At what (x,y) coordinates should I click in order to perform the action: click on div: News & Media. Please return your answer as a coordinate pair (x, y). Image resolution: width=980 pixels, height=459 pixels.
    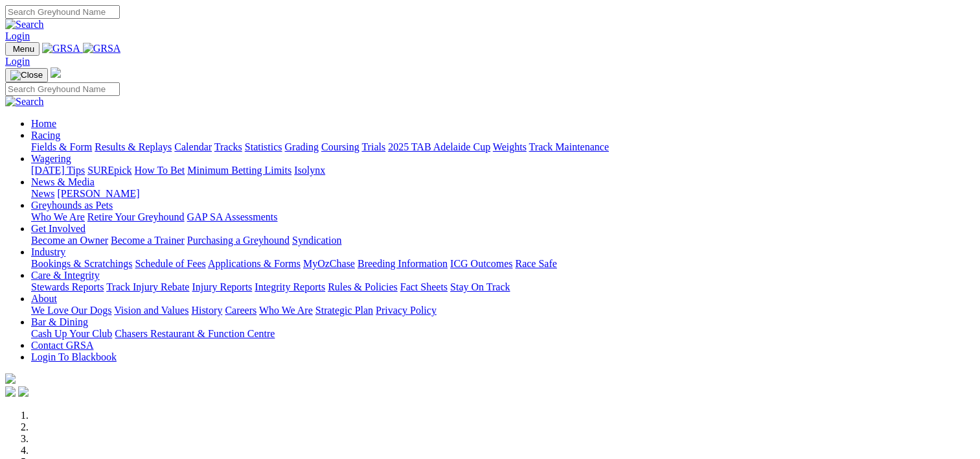
    Looking at the image, I should click on (503, 193).